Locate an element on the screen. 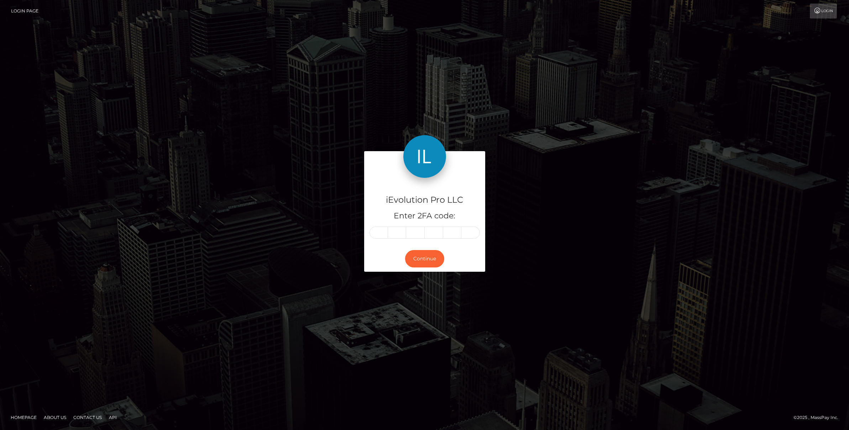  a: Contact Us is located at coordinates (88, 418).